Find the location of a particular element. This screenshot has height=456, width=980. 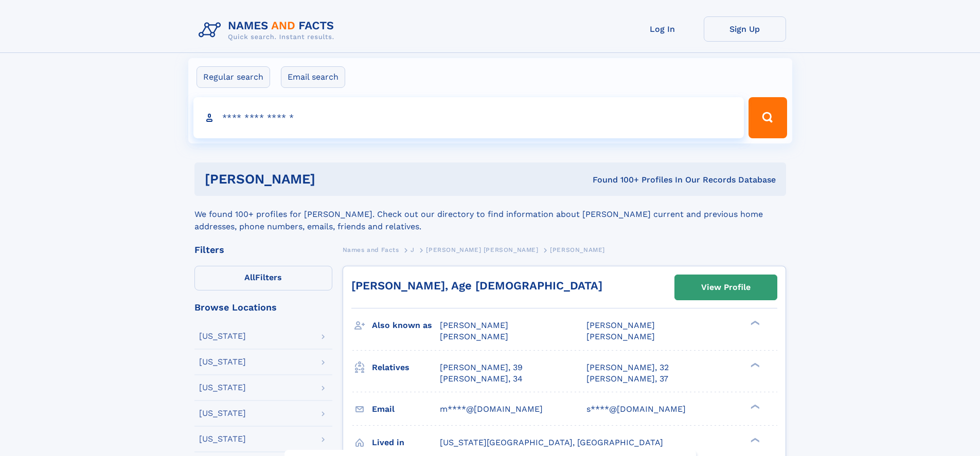

div: Filters is located at coordinates (263, 250).